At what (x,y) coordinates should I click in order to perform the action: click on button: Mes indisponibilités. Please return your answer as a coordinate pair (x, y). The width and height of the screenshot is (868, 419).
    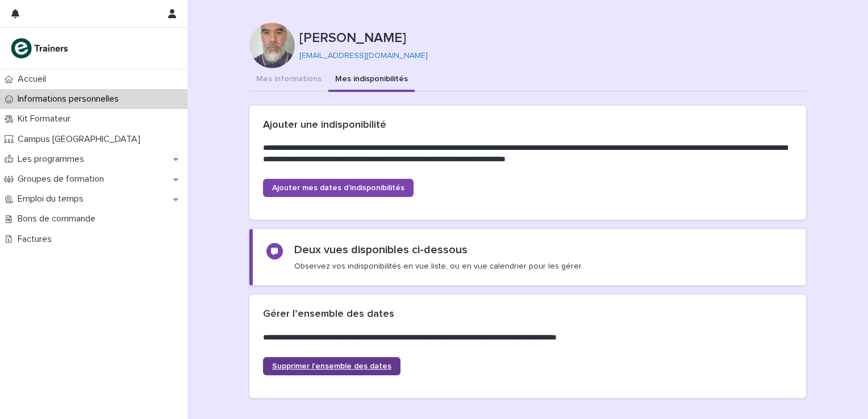
    Looking at the image, I should click on (372, 80).